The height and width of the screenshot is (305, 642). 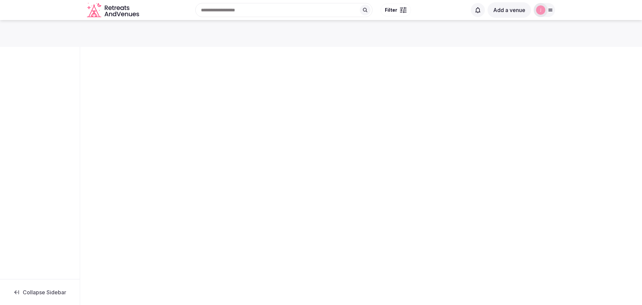 I want to click on a: Visit the homepage, so click(x=114, y=10).